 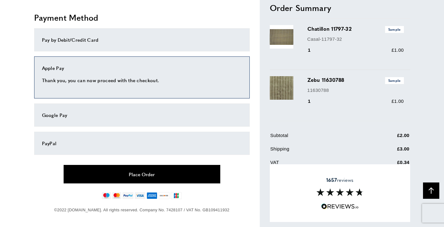 I want to click on p: 11630788, so click(x=356, y=90).